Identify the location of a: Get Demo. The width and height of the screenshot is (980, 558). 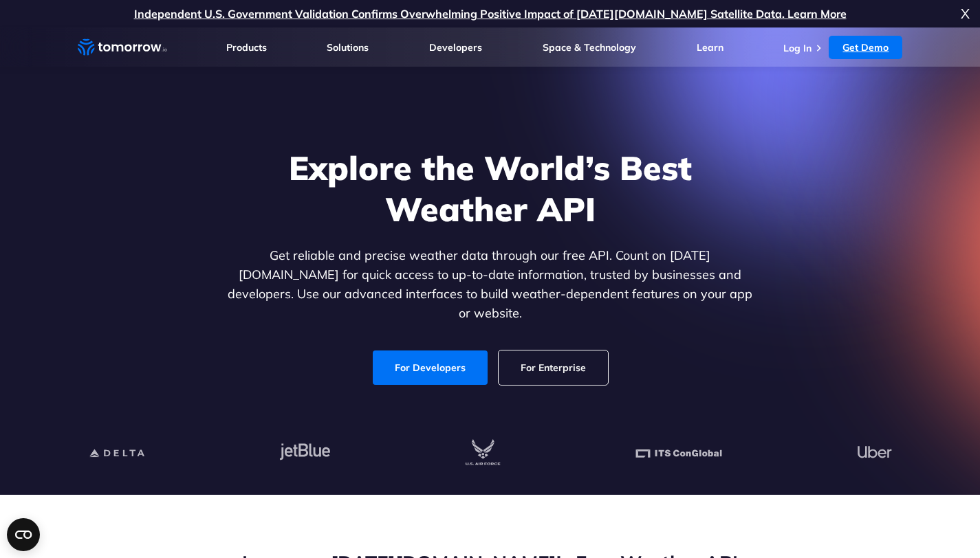
(865, 47).